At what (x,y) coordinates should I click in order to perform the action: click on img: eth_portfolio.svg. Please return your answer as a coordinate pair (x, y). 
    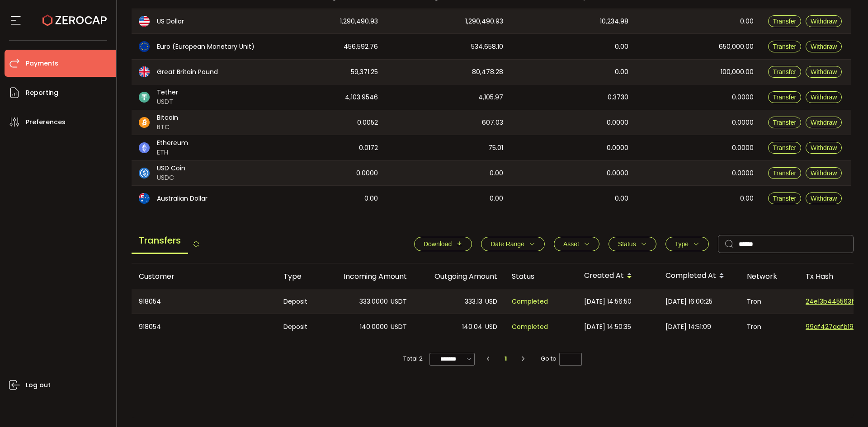
    Looking at the image, I should click on (144, 148).